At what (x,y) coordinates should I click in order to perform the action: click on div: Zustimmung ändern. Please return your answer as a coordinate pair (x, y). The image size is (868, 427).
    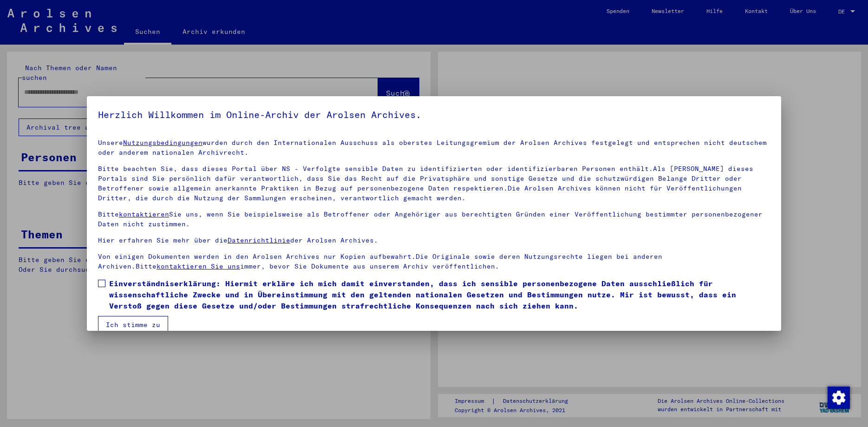
    Looking at the image, I should click on (838, 397).